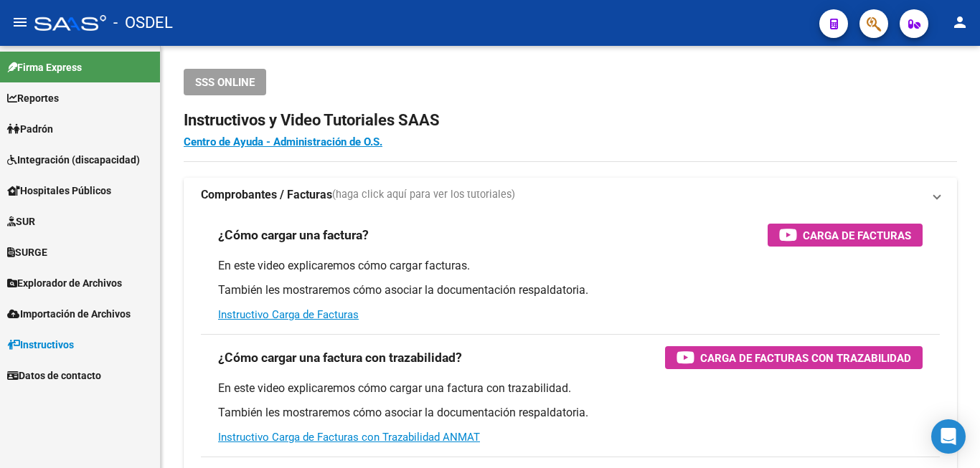 Image resolution: width=980 pixels, height=468 pixels. Describe the element at coordinates (65, 283) in the screenshot. I see `span: Explorador de Archivos` at that location.